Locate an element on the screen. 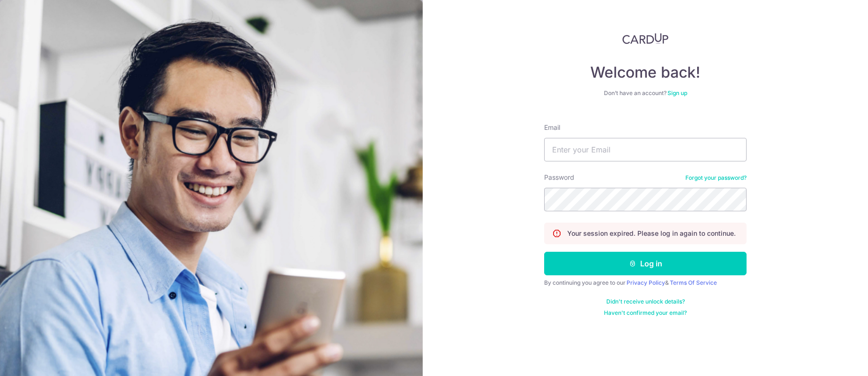 This screenshot has height=376, width=868. button: Log in is located at coordinates (645, 263).